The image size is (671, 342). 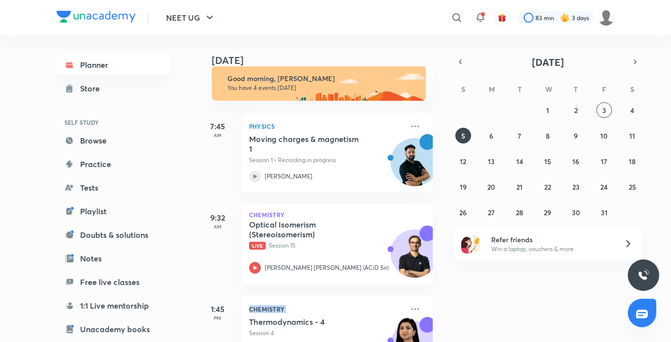 I want to click on p: PM, so click(x=217, y=318).